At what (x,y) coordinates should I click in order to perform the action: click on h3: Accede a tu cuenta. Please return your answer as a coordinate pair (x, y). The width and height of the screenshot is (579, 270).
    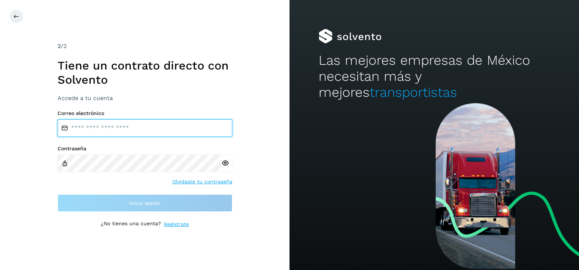
    Looking at the image, I should click on (145, 98).